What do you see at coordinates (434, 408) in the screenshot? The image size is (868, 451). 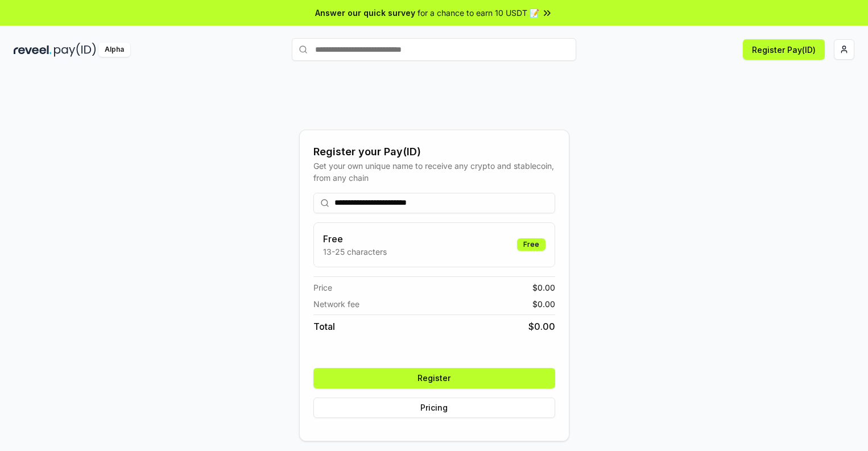 I see `button: Pricing` at bounding box center [434, 408].